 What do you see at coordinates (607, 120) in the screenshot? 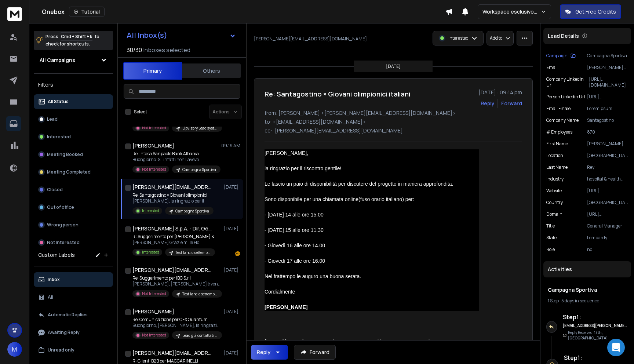
I see `p: Santagostino` at bounding box center [607, 120].